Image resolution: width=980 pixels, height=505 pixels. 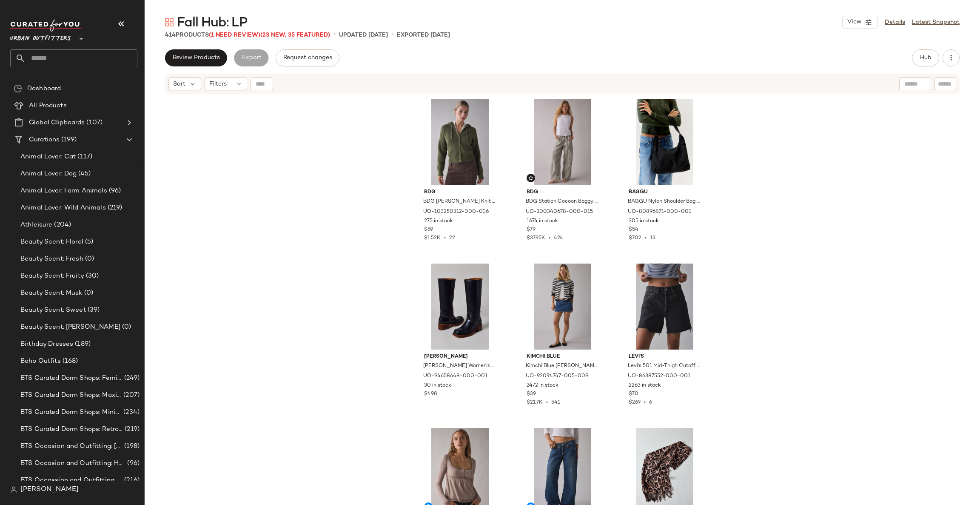 What do you see at coordinates (48, 156) in the screenshot?
I see `span: Animal Lover: Cat` at bounding box center [48, 156].